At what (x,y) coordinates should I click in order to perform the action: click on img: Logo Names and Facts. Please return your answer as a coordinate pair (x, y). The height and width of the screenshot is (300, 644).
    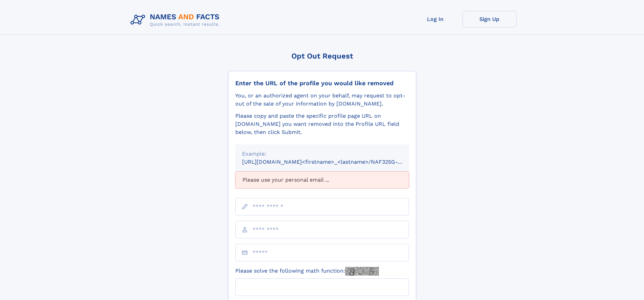
    Looking at the image, I should click on (177, 20).